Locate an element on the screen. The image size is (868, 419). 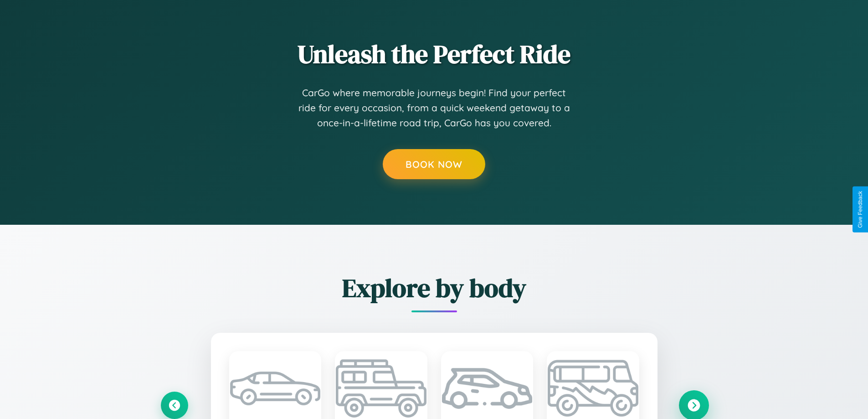
div: Give Feedback is located at coordinates (861, 210).